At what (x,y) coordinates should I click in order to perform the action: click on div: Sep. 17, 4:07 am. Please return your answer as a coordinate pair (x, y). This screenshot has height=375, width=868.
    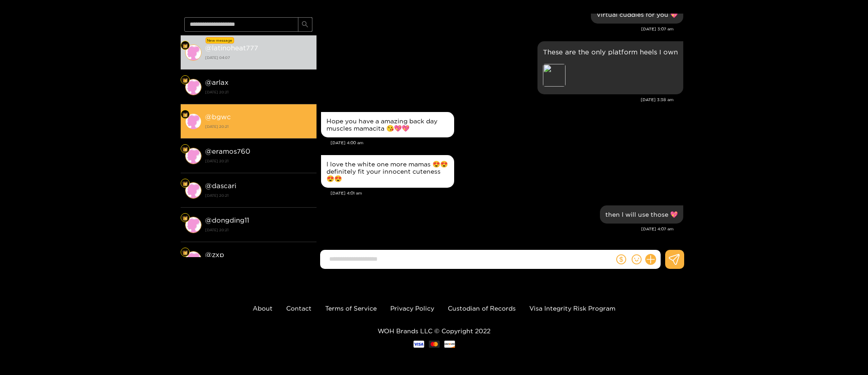
    Looking at the image, I should click on (642, 214).